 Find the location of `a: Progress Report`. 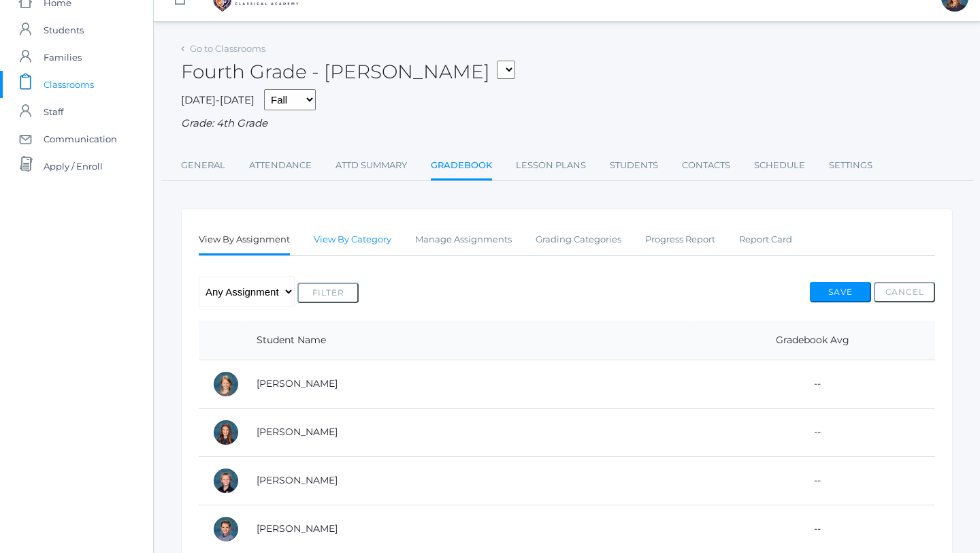

a: Progress Report is located at coordinates (680, 239).